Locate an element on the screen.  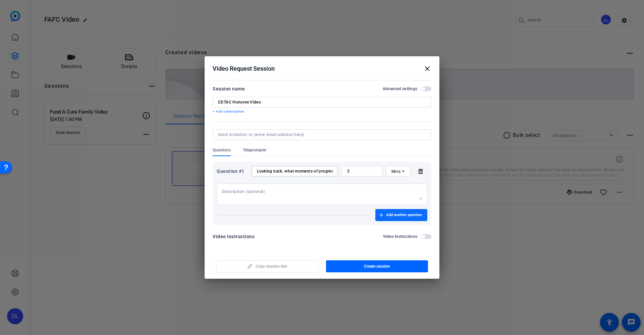
input: Enter your question here is located at coordinates (295, 171).